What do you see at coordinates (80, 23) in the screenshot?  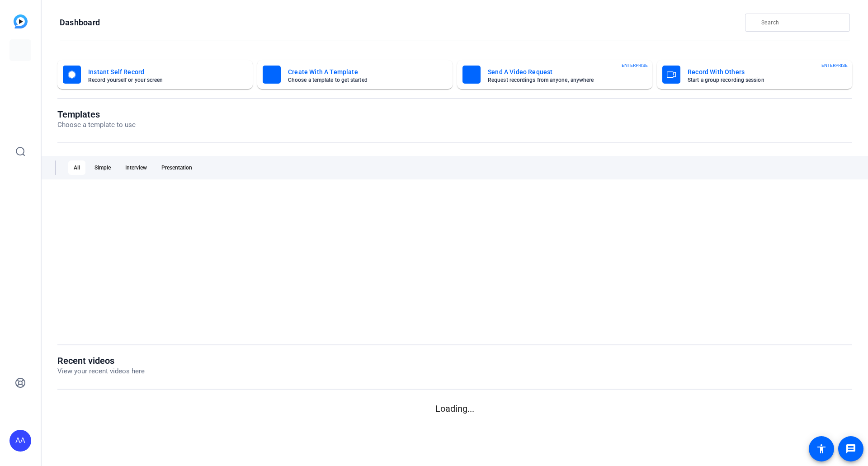 I see `h1: Dashboard` at bounding box center [80, 23].